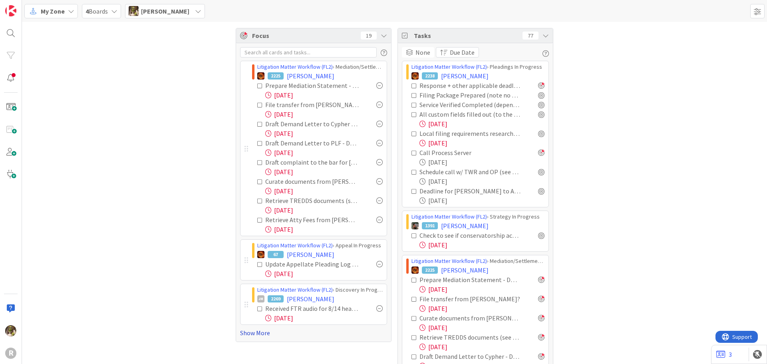  Describe the element at coordinates (312, 308) in the screenshot. I see `div: Received FTR audio for 8/14 hearing?` at that location.